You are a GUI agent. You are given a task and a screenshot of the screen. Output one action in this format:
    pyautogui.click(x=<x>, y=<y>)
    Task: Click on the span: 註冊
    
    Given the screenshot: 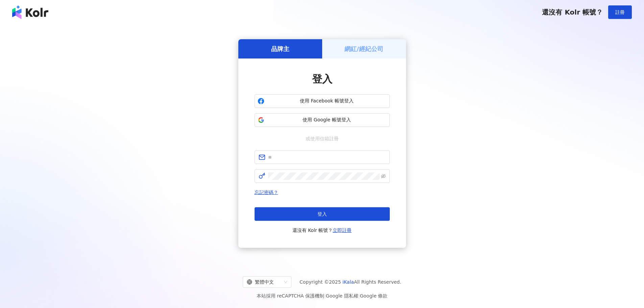 What is the action you would take?
    pyautogui.click(x=620, y=12)
    